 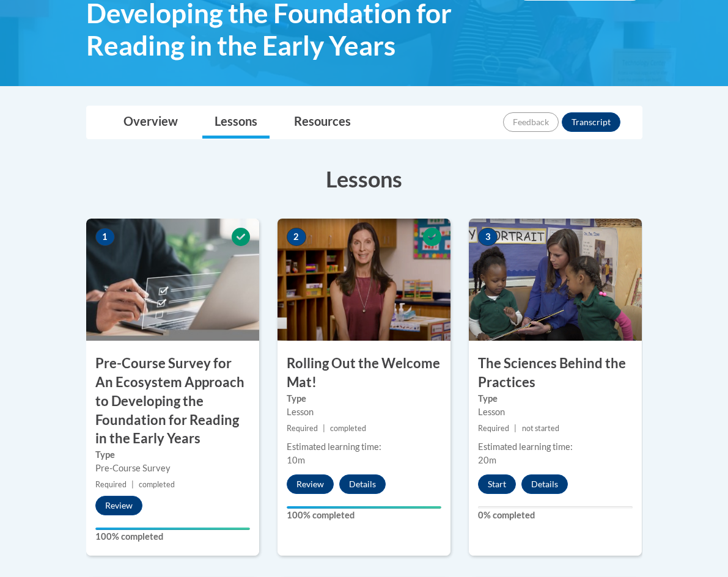 What do you see at coordinates (530, 122) in the screenshot?
I see `button: Feedback` at bounding box center [530, 122].